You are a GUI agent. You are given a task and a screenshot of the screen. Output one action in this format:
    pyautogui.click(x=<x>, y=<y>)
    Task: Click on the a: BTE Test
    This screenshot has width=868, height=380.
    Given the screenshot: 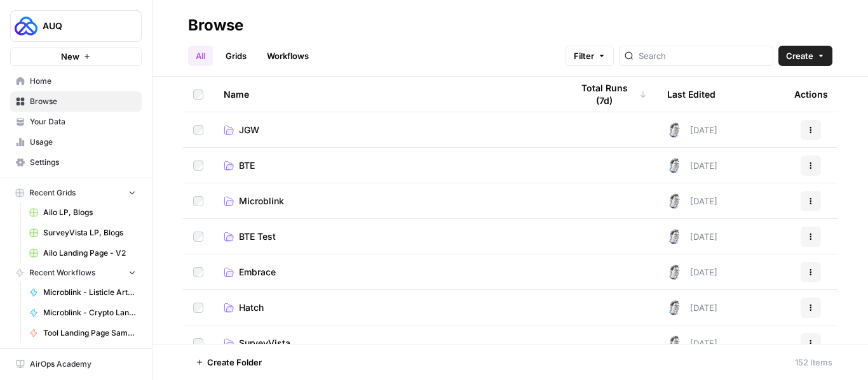 What is the action you would take?
    pyautogui.click(x=387, y=237)
    